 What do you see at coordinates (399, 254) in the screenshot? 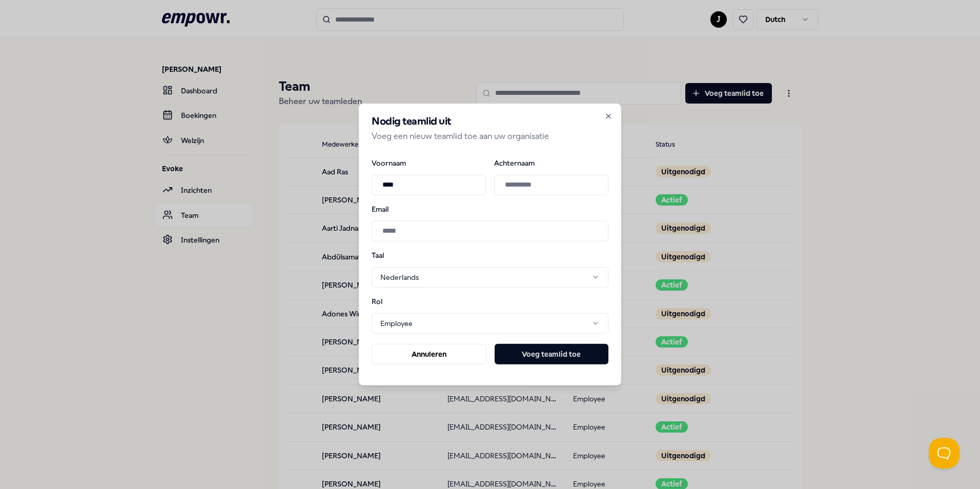
I see `label: Taal` at bounding box center [399, 254].